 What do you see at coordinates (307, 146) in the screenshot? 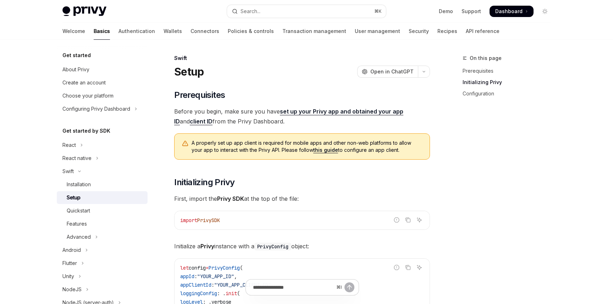
I see `span: A properly set up app client is required for mobile apps and other non-web platforms to allow you...` at bounding box center [307, 146].